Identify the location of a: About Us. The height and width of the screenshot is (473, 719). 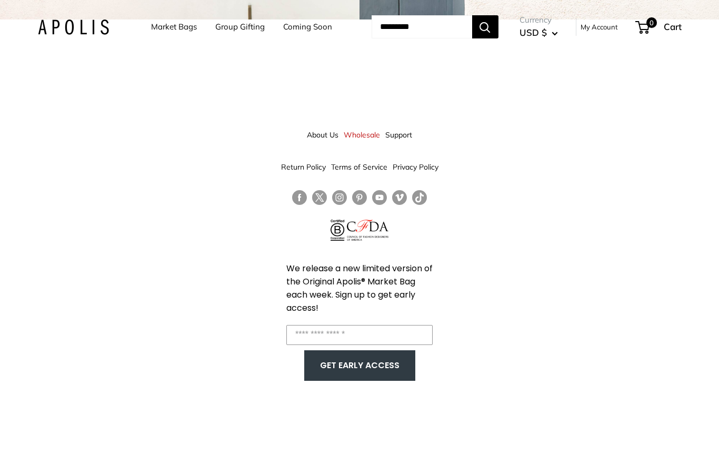
(323, 135).